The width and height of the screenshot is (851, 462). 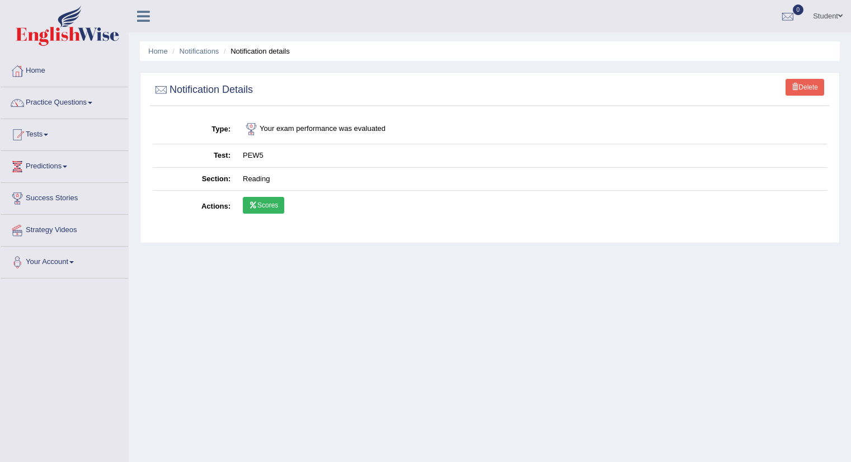 What do you see at coordinates (64, 197) in the screenshot?
I see `a: Success Stories` at bounding box center [64, 197].